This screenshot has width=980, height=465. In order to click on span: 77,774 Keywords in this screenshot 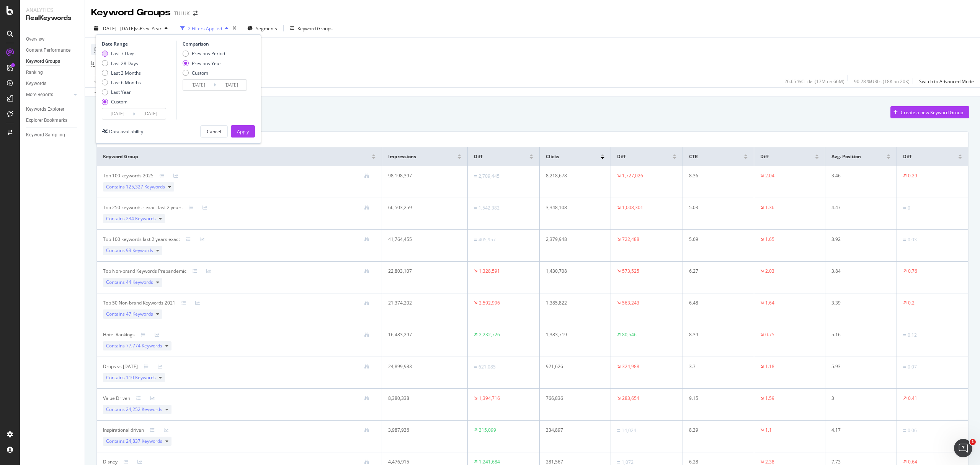, I will do `click(144, 346)`.